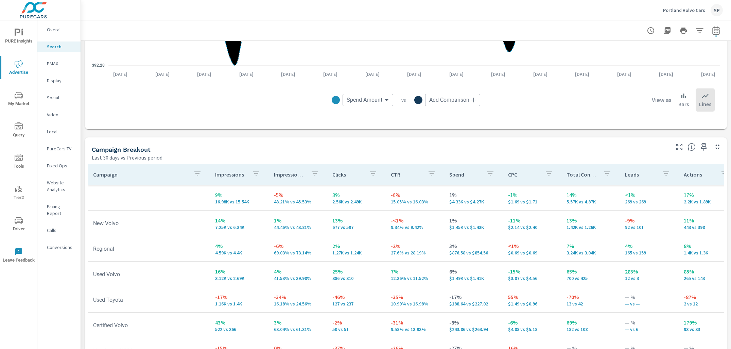 The image size is (731, 349). Describe the element at coordinates (356, 278) in the screenshot. I see `p: 386 vs 310` at that location.